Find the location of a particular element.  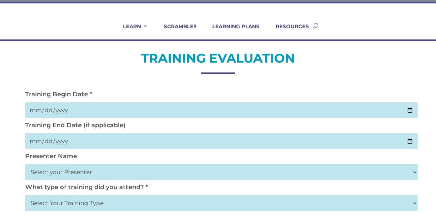

a: LEARNING PLANS is located at coordinates (232, 31).